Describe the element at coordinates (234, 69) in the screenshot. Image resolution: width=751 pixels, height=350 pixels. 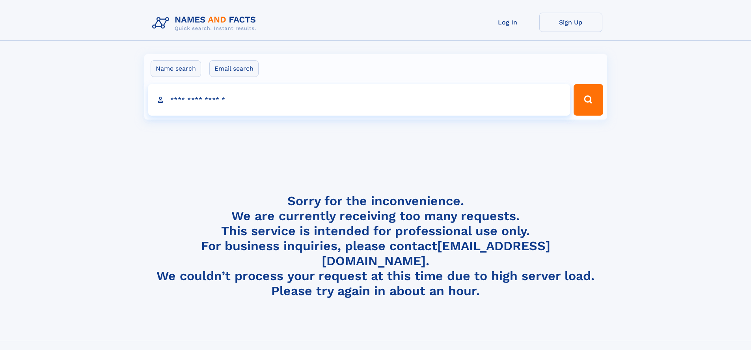
I see `label: Email search` at that location.